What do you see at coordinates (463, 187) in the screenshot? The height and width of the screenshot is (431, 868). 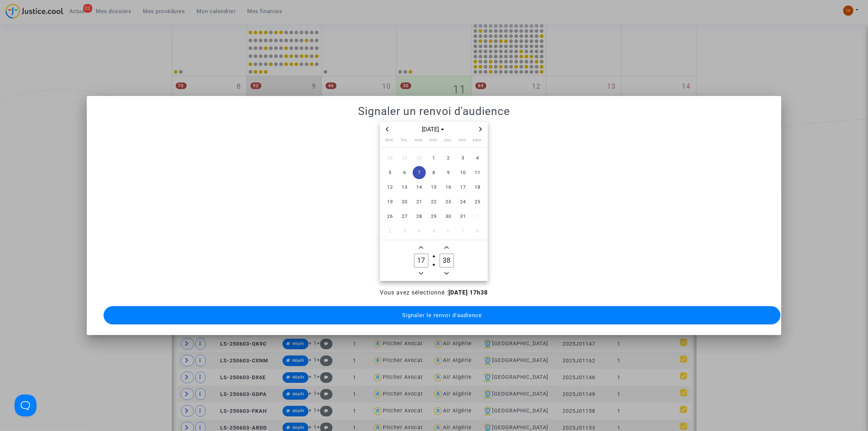 I see `td: 17 octobre 2025` at bounding box center [463, 187].